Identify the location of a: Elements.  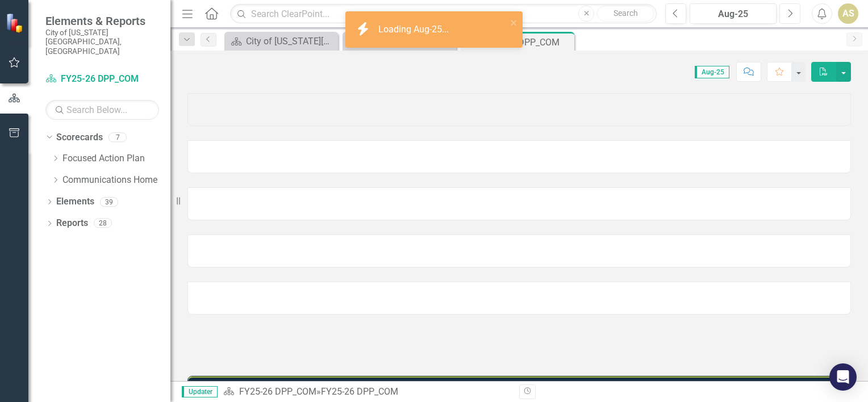
(75, 201).